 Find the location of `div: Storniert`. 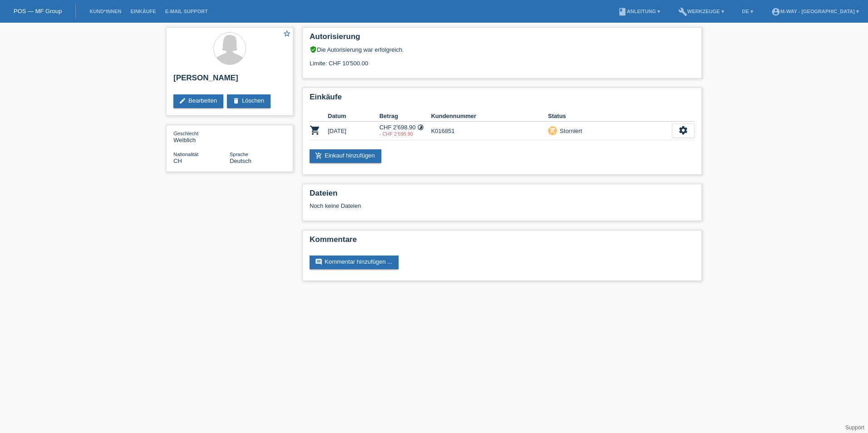

div: Storniert is located at coordinates (570, 131).